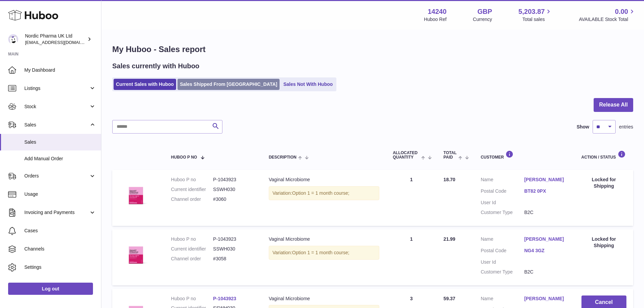 The height and width of the screenshot is (308, 644). What do you see at coordinates (538, 19) in the screenshot?
I see `span: Total sales` at bounding box center [538, 19].